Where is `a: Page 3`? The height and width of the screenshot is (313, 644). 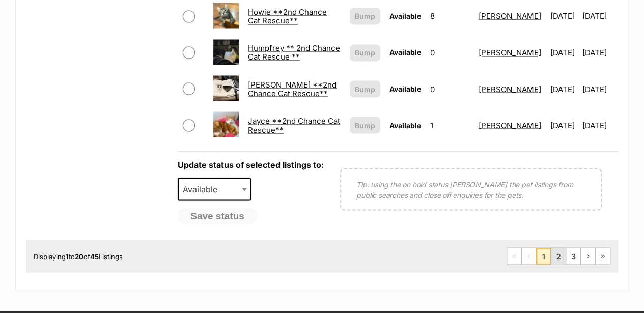
a: Page 3 is located at coordinates (574, 257).